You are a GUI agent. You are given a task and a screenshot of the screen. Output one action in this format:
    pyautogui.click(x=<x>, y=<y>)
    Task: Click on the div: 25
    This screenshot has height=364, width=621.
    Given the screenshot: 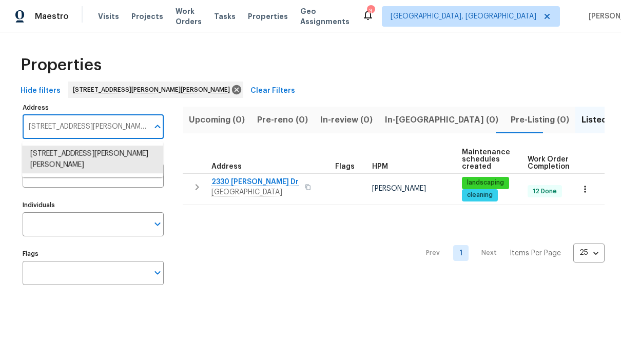 What is the action you would take?
    pyautogui.click(x=589, y=253)
    